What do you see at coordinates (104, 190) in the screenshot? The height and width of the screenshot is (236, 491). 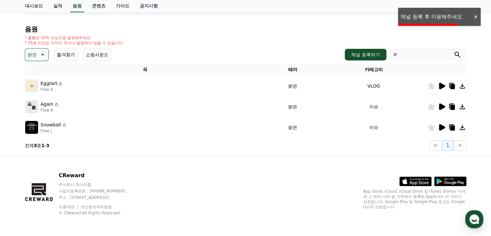 I see `a: 설정` at bounding box center [104, 190].